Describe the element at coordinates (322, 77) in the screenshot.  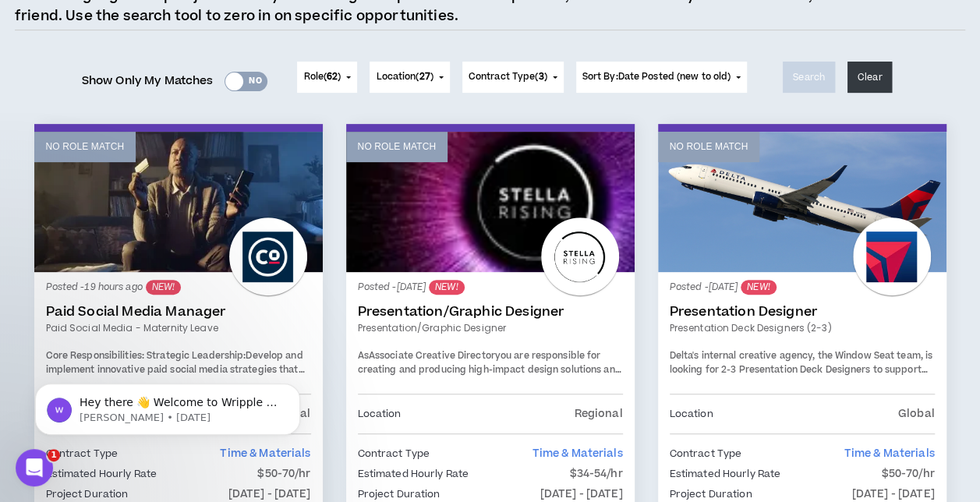
I see `span: Role ( )` at that location.